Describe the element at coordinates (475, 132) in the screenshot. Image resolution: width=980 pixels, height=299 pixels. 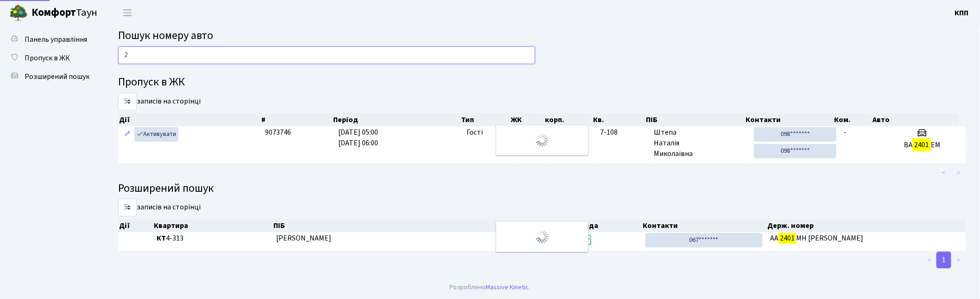
I see `span: Гості` at that location.